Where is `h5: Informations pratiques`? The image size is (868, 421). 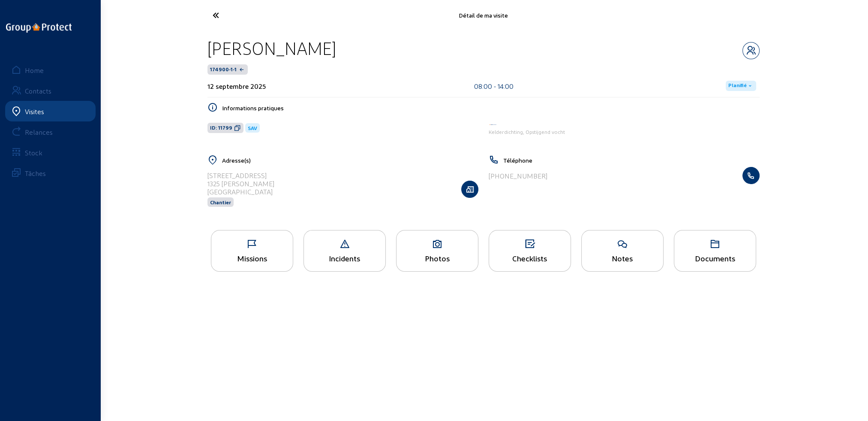 h5: Informations pratiques is located at coordinates (491, 108).